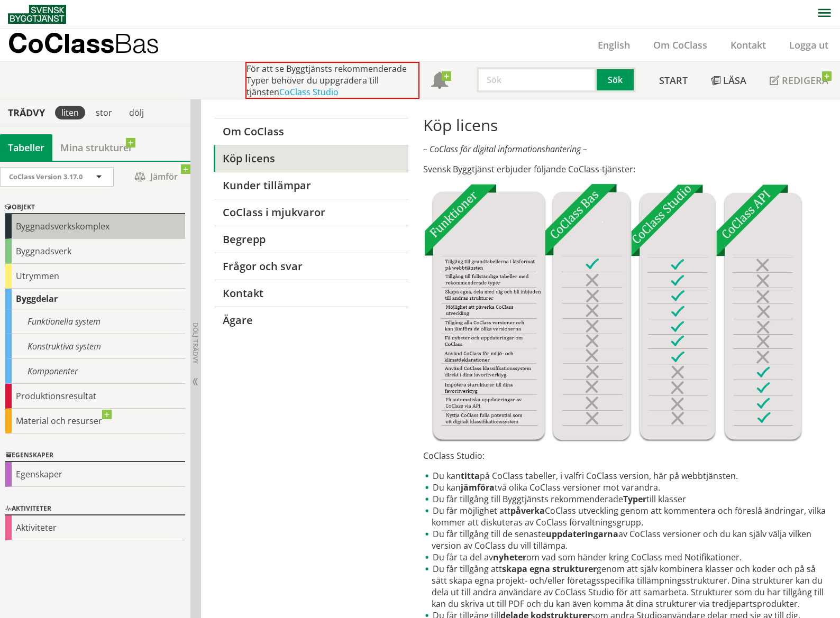 Image resolution: width=840 pixels, height=618 pixels. I want to click on div: stor, so click(103, 113).